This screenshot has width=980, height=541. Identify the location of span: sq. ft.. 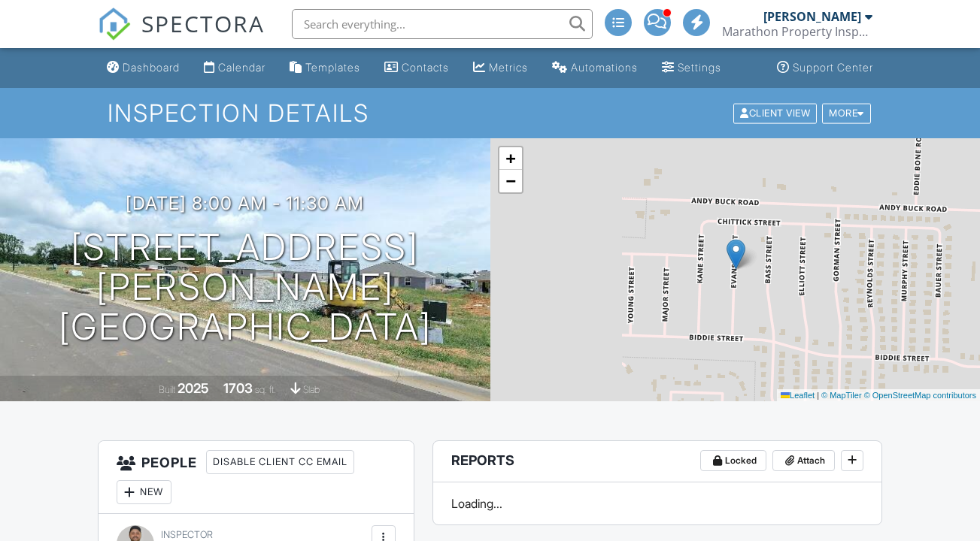
(266, 390).